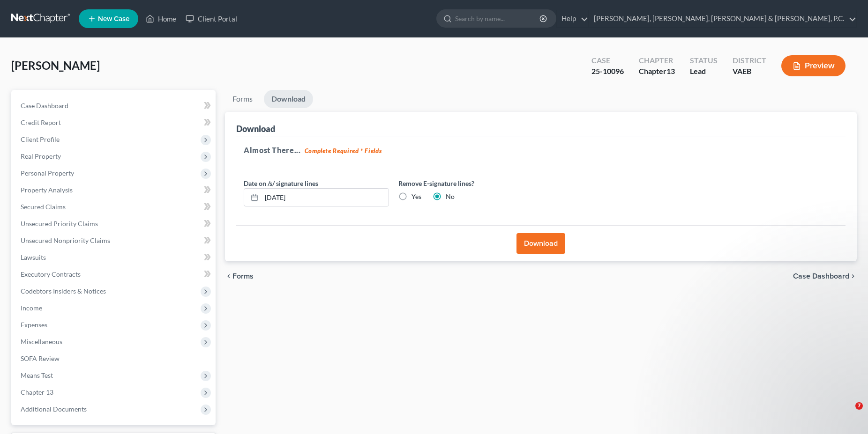  I want to click on input: Search by name..., so click(498, 18).